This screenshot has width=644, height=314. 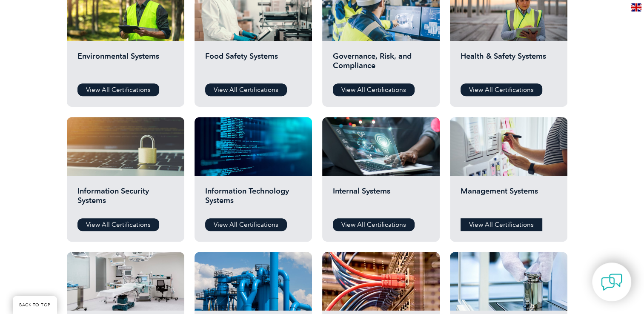 I want to click on h2: Food Safety Systems, so click(x=253, y=64).